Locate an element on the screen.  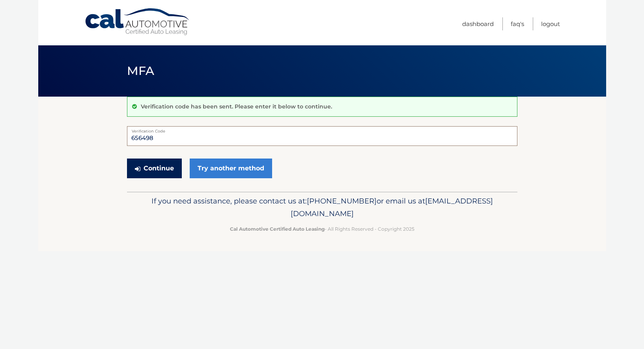
label: Verification Code is located at coordinates (322, 129).